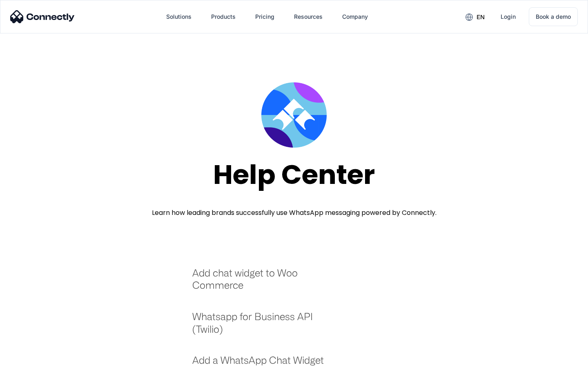  Describe the element at coordinates (33, 359) in the screenshot. I see `ul: Language list` at that location.